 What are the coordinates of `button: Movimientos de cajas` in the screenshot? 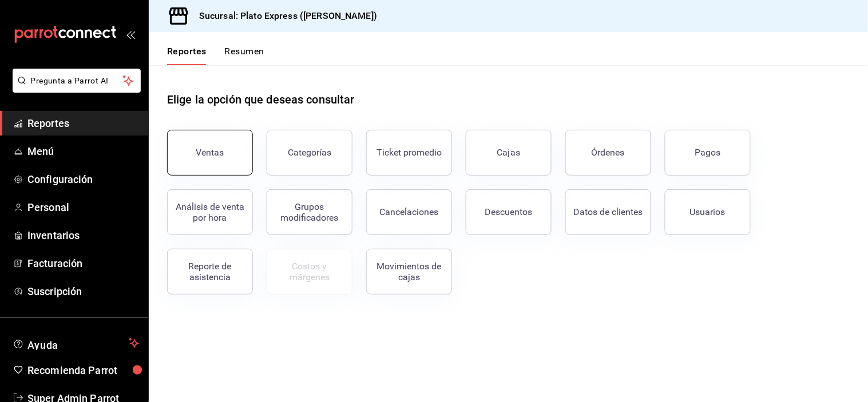 It's located at (409, 271).